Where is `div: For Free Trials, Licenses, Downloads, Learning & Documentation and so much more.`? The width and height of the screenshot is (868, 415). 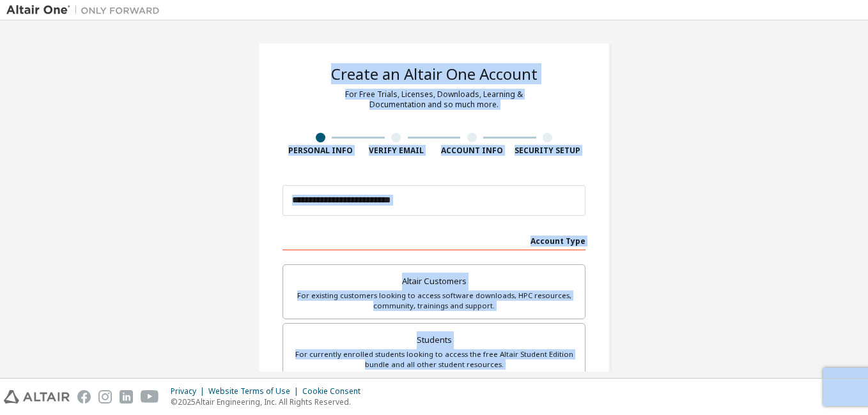
div: For Free Trials, Licenses, Downloads, Learning & Documentation and so much more. is located at coordinates (434, 100).